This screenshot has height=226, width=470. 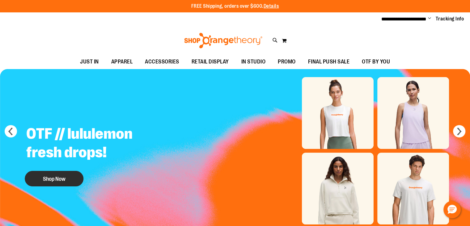 What do you see at coordinates (235, 6) in the screenshot?
I see `p: FREE Shipping, orders over $600.` at bounding box center [235, 6].